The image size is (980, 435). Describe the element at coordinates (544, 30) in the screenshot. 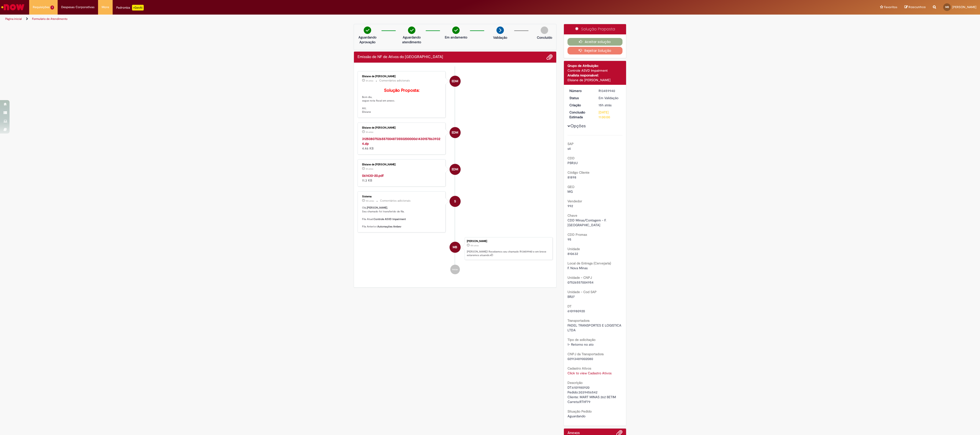

I see `img: img-circle-grey.png` at that location.